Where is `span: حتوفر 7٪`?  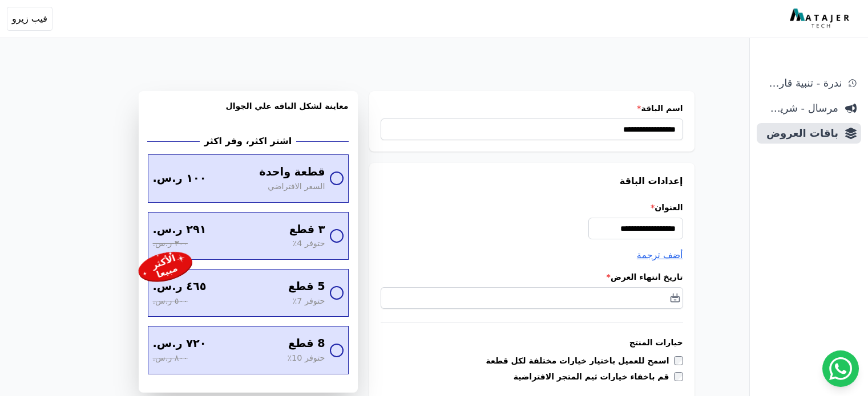 span: حتوفر 7٪ is located at coordinates (309, 302).